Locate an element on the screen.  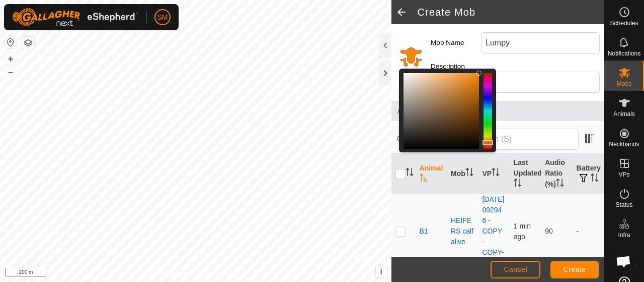
a: Privacy Policy is located at coordinates (175, 273).